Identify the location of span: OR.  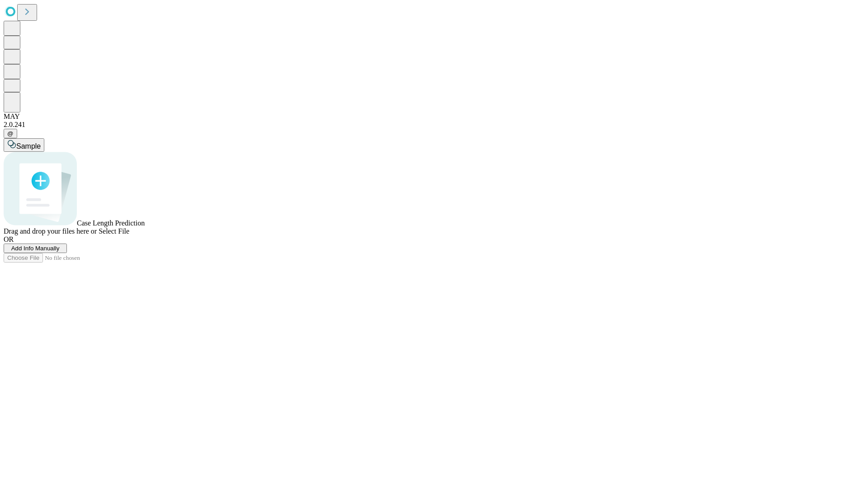
(9, 239).